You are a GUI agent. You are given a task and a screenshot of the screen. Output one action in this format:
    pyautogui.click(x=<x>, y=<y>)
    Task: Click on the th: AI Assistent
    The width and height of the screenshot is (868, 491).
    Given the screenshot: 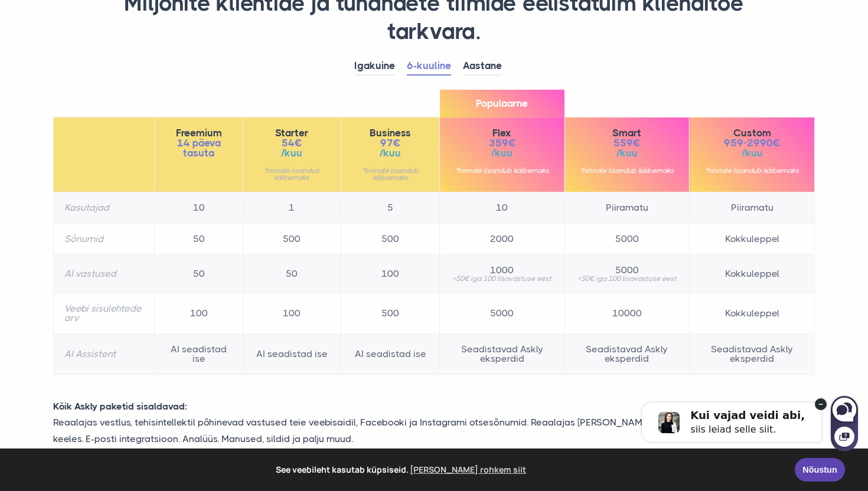 What is the action you would take?
    pyautogui.click(x=104, y=354)
    